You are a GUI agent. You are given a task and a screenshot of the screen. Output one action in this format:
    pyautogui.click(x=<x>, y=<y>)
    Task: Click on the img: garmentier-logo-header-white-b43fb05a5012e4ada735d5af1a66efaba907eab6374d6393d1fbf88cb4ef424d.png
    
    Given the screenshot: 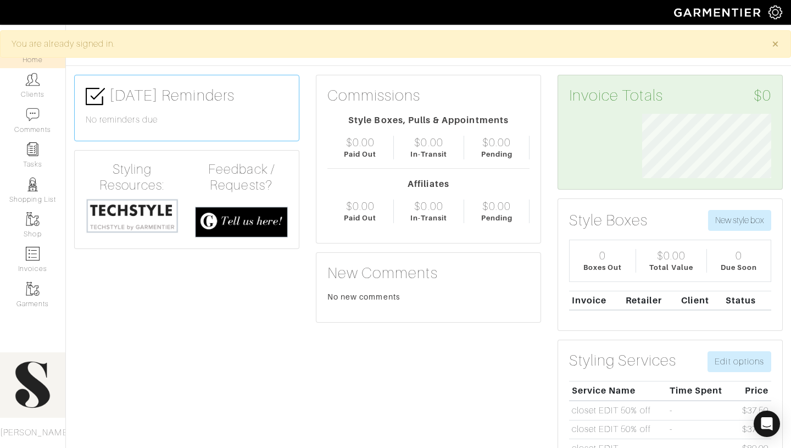 What is the action you would take?
    pyautogui.click(x=718, y=12)
    